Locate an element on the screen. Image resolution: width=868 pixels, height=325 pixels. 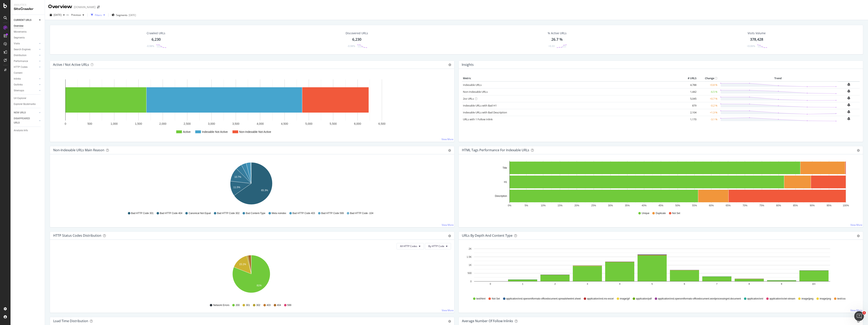
span: image/jpeg is located at coordinates (807, 299).